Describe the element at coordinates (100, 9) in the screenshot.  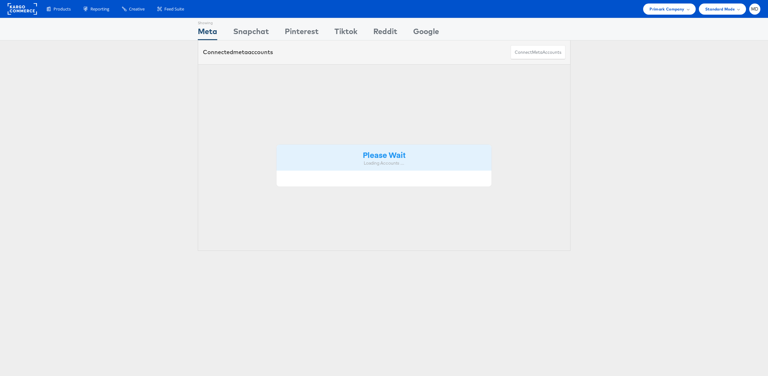
I see `span: Reporting` at that location.